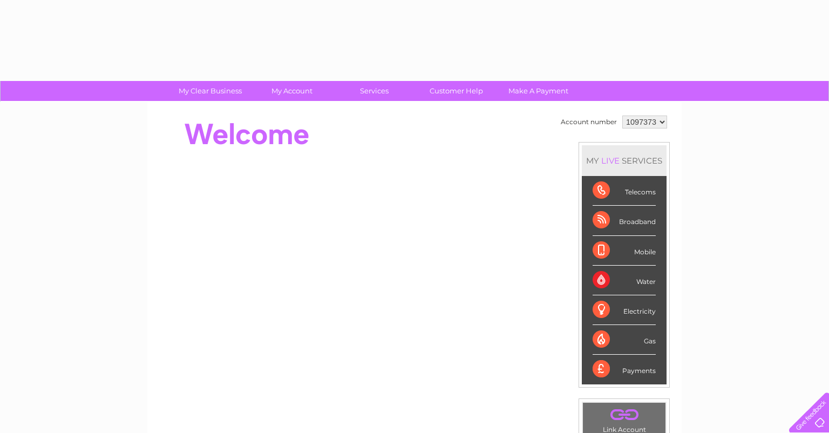 This screenshot has height=433, width=829. Describe the element at coordinates (624, 340) in the screenshot. I see `div: Gas` at that location.